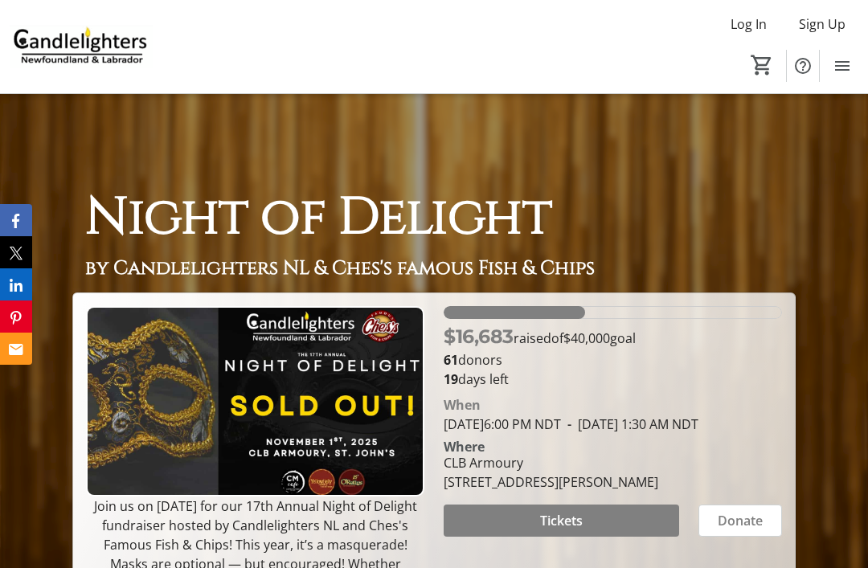 The width and height of the screenshot is (868, 568). Describe the element at coordinates (340, 268) in the screenshot. I see `span: by Candlelighters NL & Ches's famous Fish & Chips` at that location.